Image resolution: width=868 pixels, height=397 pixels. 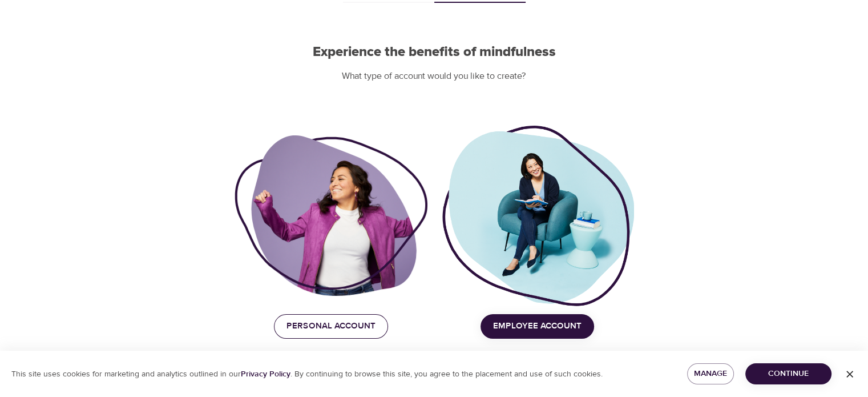 What do you see at coordinates (434, 52) in the screenshot?
I see `h2: Experience the benefits of mindfulness` at bounding box center [434, 52].